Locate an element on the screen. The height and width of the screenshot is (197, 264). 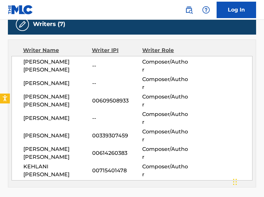
span: 00609508933 is located at coordinates (117, 101).